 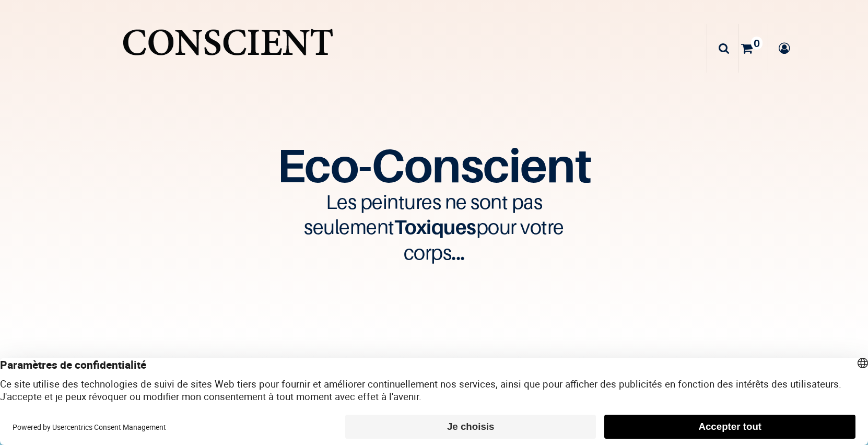 What do you see at coordinates (228, 48) in the screenshot?
I see `span: Logo of Conscient` at bounding box center [228, 48].